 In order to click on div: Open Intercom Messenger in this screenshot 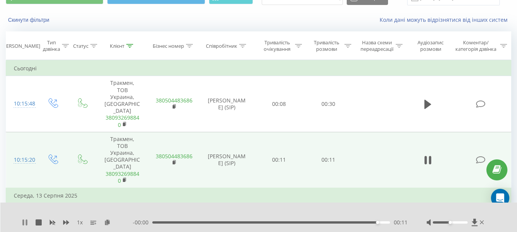, I will do `click(500, 198)`.